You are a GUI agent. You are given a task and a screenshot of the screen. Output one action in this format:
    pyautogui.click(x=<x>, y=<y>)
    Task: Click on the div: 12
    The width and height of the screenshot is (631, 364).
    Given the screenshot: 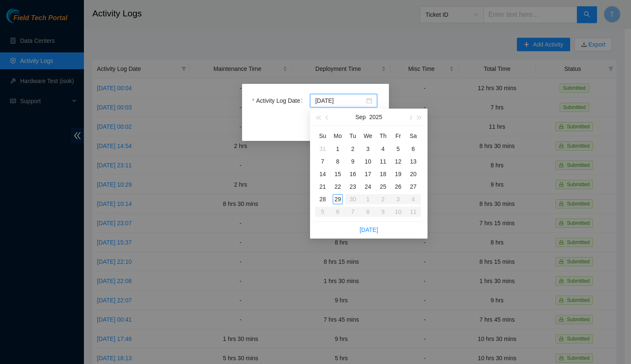 What is the action you would take?
    pyautogui.click(x=398, y=161)
    